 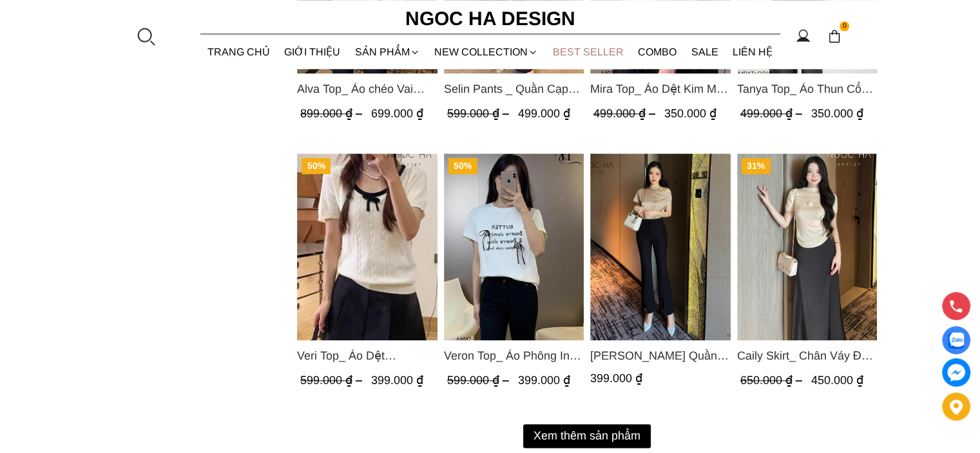 What do you see at coordinates (836, 380) in the screenshot?
I see `span: 450.000 ₫` at bounding box center [836, 380].